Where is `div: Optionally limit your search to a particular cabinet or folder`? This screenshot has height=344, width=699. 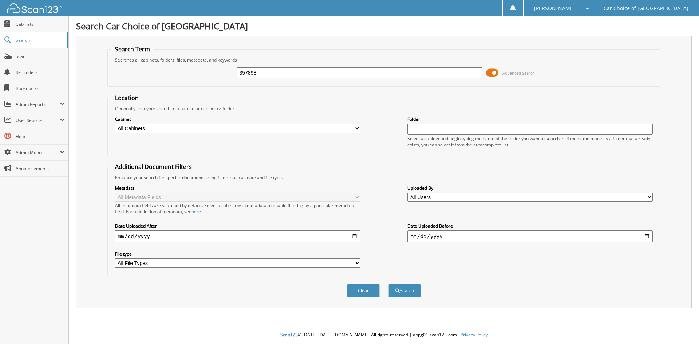 div: Optionally limit your search to a particular cabinet or folder is located at coordinates (384, 108).